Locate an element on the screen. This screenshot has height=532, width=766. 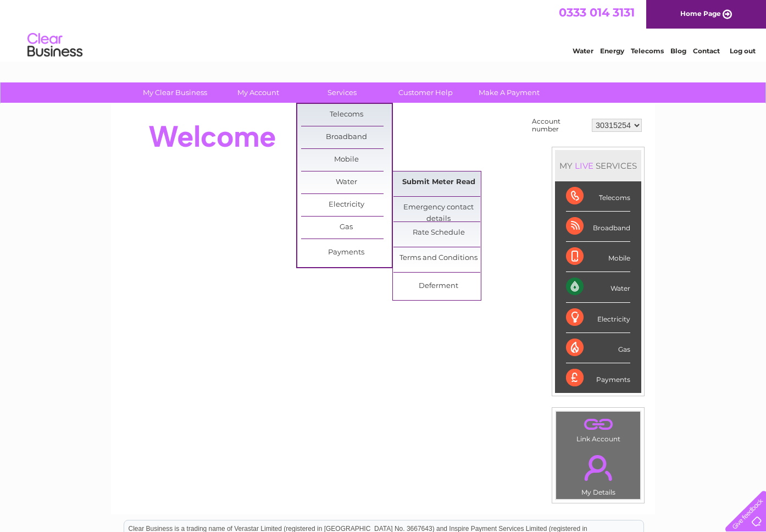
a: My Clear Business is located at coordinates (175, 92).